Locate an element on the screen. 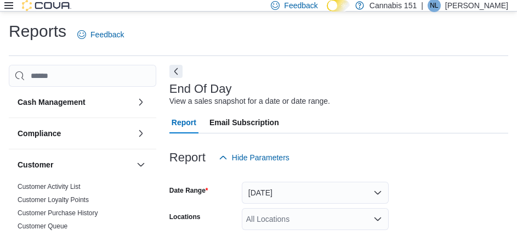  h3: Cash Management is located at coordinates (52, 102).